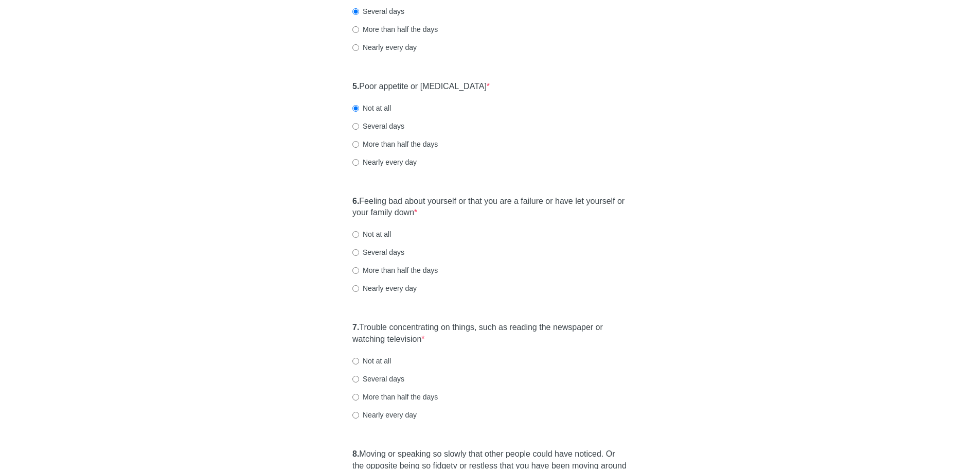 This screenshot has width=980, height=469. What do you see at coordinates (490, 333) in the screenshot?
I see `label: Trouble concentrating on things, such as reading the newspaper or watching television` at bounding box center [490, 333].